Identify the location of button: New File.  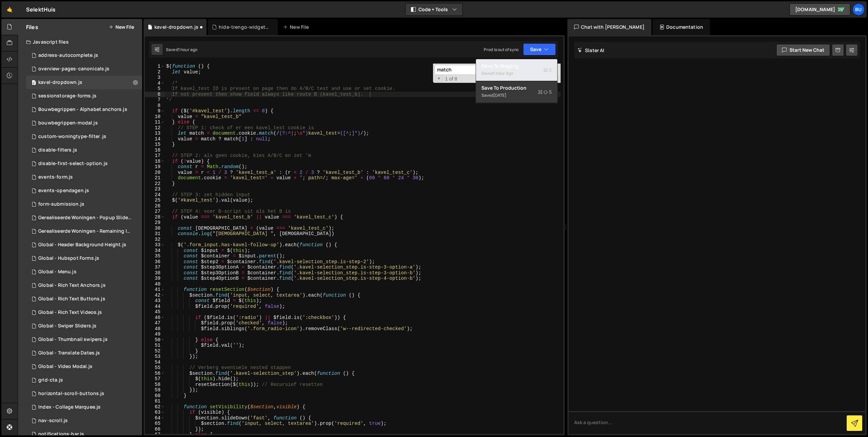
(121, 27).